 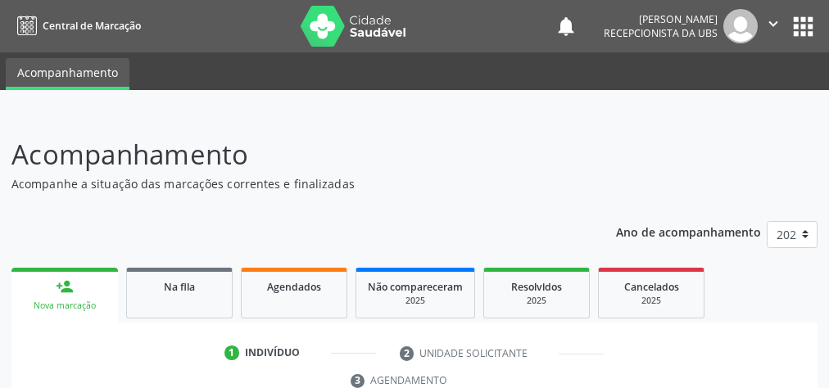 I want to click on span: Recepcionista da UBS, so click(x=660, y=33).